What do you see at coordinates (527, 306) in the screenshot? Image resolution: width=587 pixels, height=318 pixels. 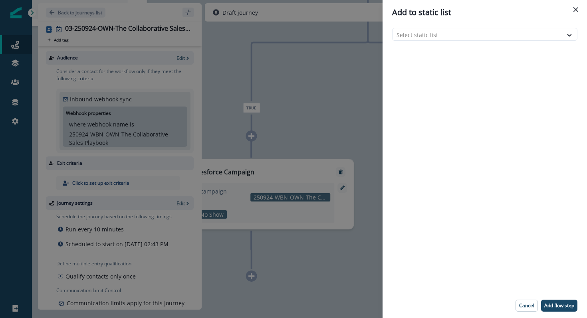 I see `button: Cancel` at bounding box center [527, 306].